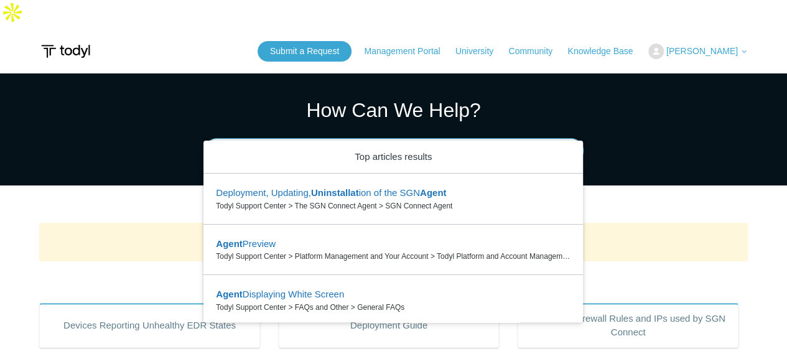 The height and width of the screenshot is (364, 787). Describe the element at coordinates (335, 192) in the screenshot. I see `em: Uninstallat` at that location.